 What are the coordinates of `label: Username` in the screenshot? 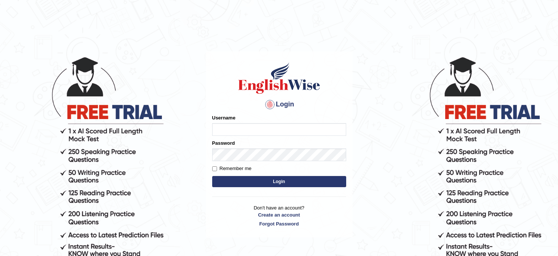 It's located at (224, 118).